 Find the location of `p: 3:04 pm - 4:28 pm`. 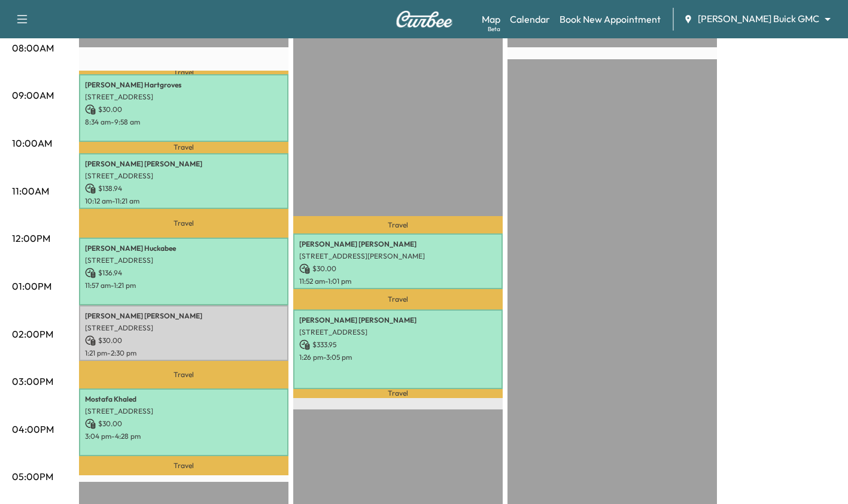

p: 3:04 pm - 4:28 pm is located at coordinates (184, 436).